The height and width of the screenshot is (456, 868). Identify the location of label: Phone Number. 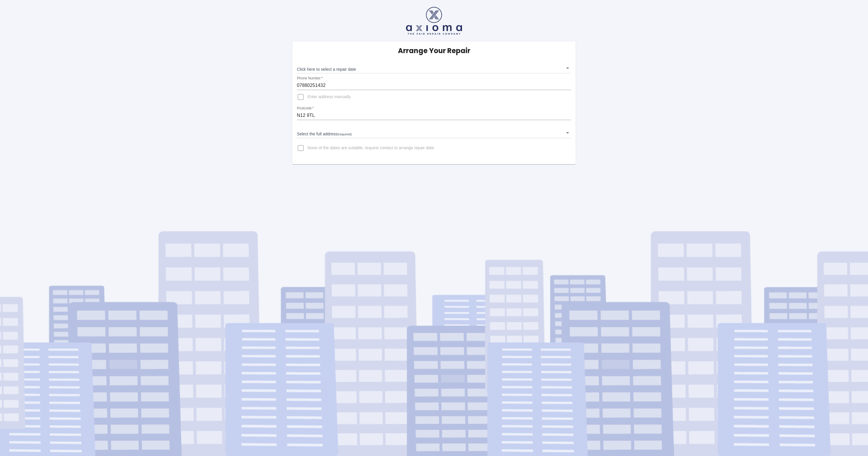
(309, 78).